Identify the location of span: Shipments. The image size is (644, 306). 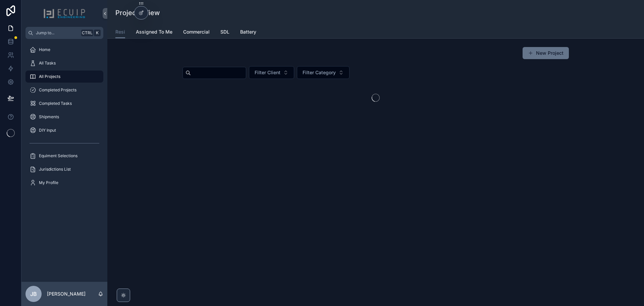
(49, 117).